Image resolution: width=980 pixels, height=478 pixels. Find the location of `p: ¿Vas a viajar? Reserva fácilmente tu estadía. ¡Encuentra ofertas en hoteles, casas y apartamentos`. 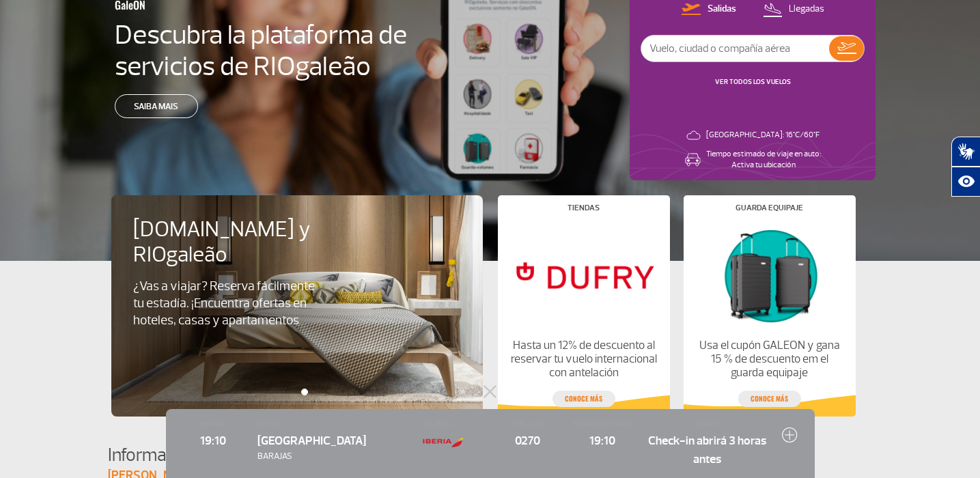

p: ¿Vas a viajar? Reserva fácilmente tu estadía. ¡Encuentra ofertas en hoteles, casas y apartamentos is located at coordinates (230, 303).